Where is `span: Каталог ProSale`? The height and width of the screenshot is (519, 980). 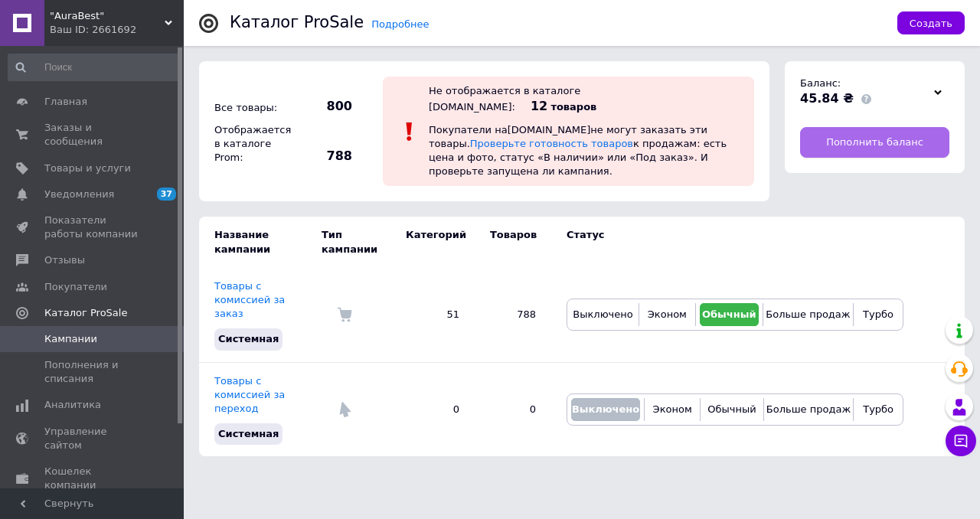
span: Каталог ProSale is located at coordinates (86, 313).